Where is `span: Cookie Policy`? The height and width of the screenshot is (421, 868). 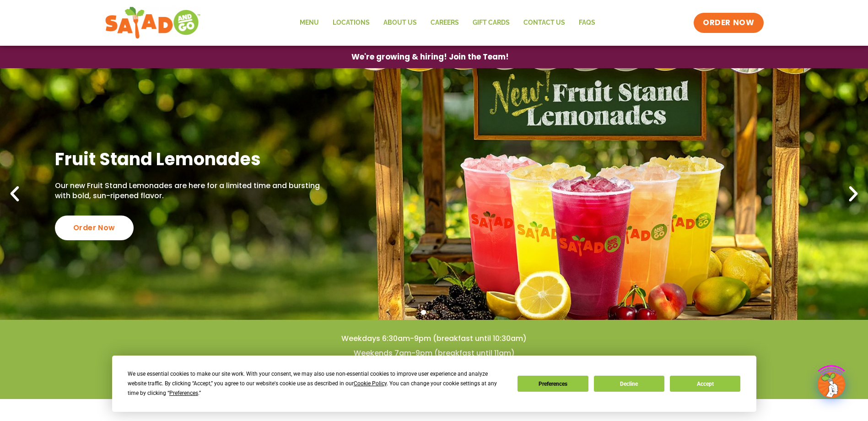
span: Cookie Policy is located at coordinates (370, 383).